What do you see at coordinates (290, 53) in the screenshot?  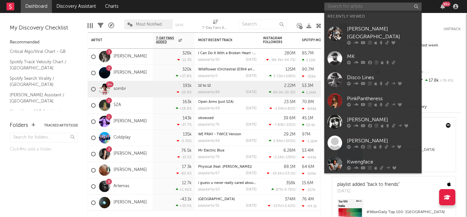 I see `div: 280M` at bounding box center [290, 53].